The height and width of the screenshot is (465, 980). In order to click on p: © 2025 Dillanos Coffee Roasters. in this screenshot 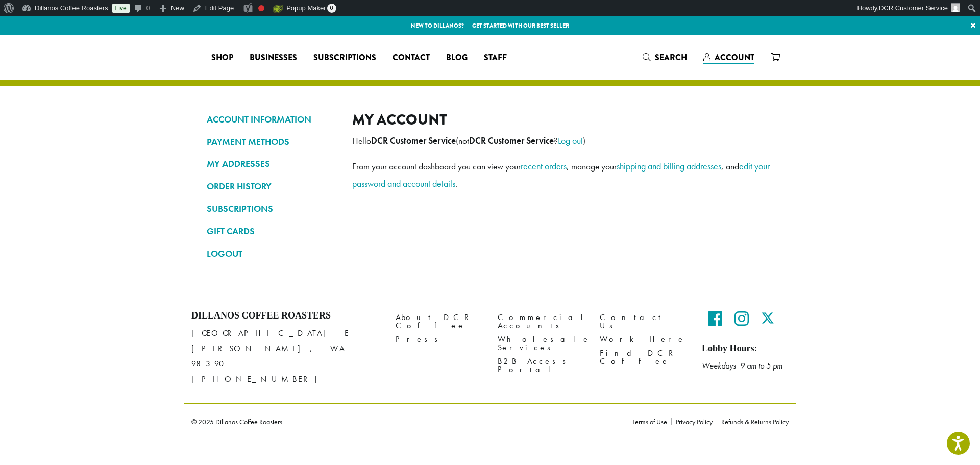, I will do `click(404, 421)`.